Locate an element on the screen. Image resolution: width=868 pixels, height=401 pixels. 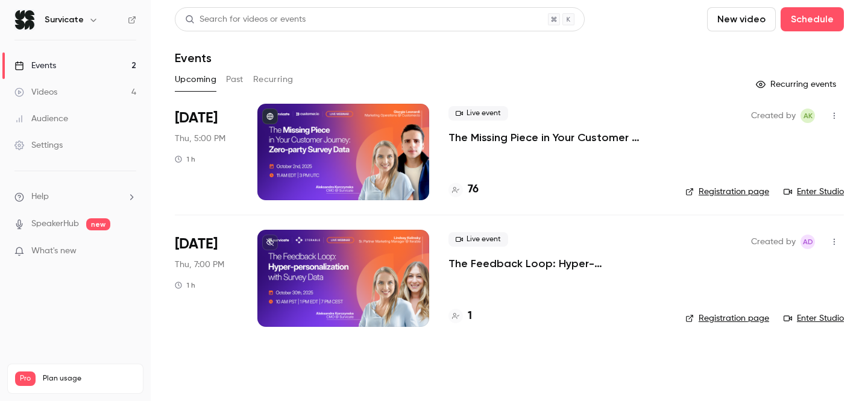
button: New video is located at coordinates (741, 20).